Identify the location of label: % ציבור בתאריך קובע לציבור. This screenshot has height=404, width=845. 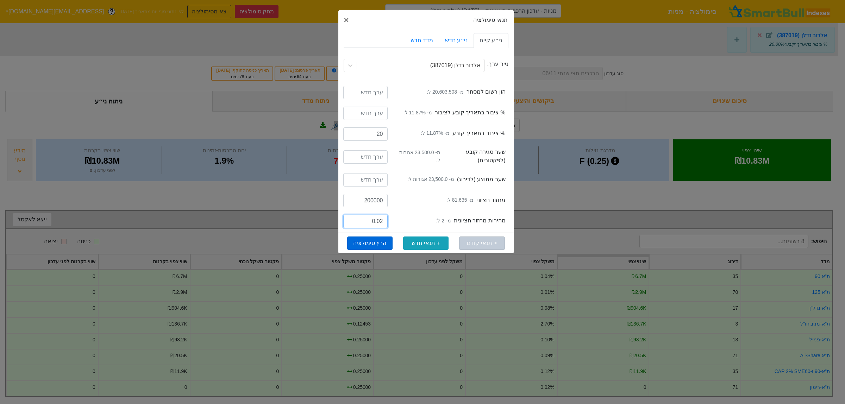
(453, 113).